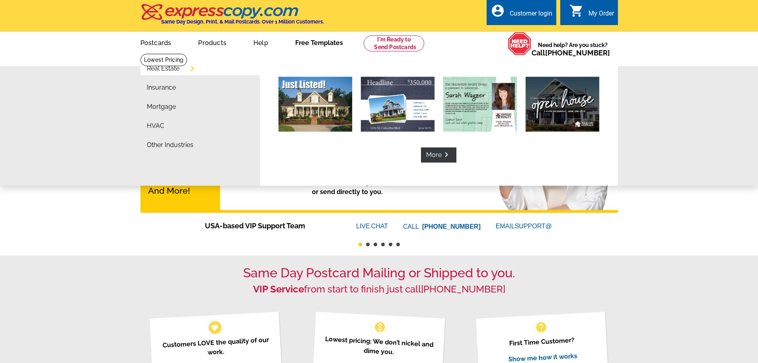  I want to click on i: shopping_cart, so click(577, 11).